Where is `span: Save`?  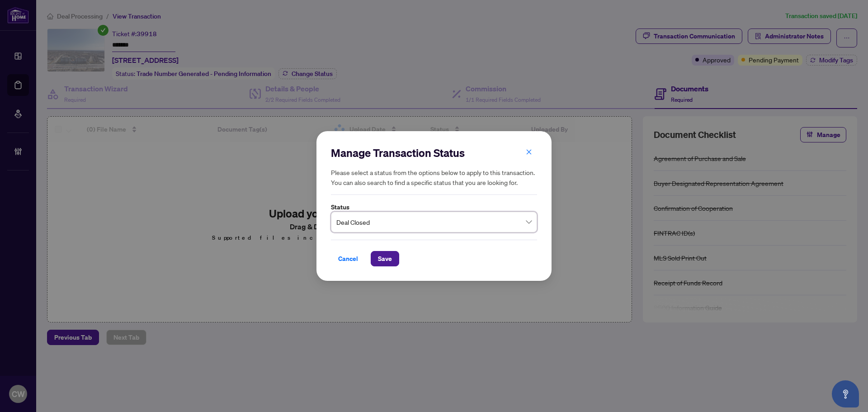
span: Save is located at coordinates (385, 259).